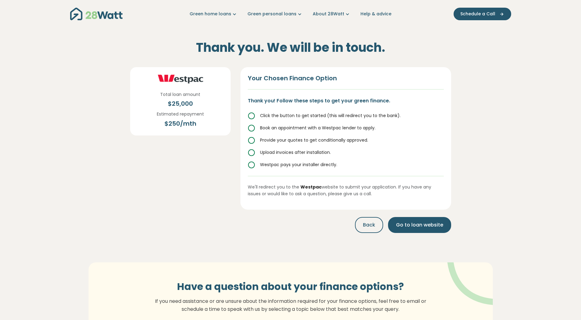  Describe the element at coordinates (180, 123) in the screenshot. I see `div: $ 250 /mth` at that location.